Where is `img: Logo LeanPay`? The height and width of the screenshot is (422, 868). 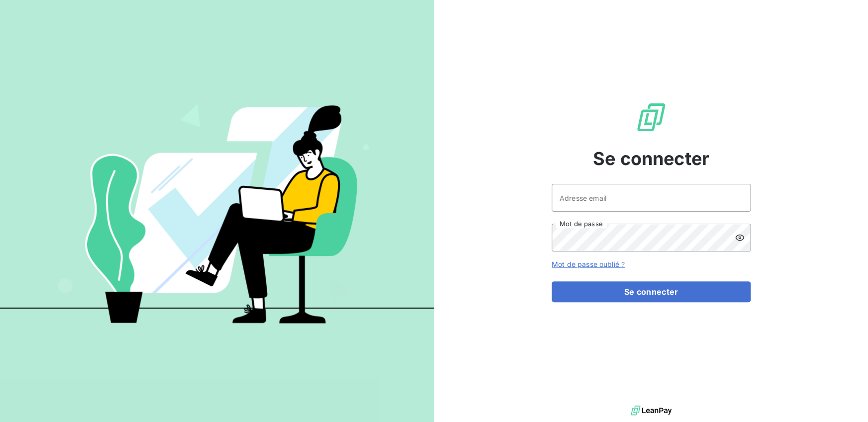 img: Logo LeanPay is located at coordinates (651, 117).